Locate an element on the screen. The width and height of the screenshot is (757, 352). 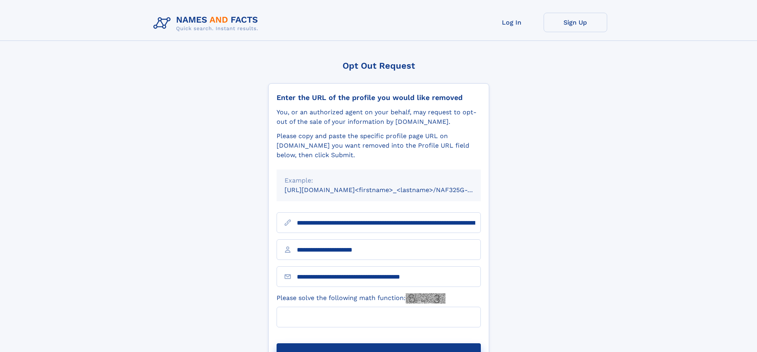
div: Example: is located at coordinates (379, 181).